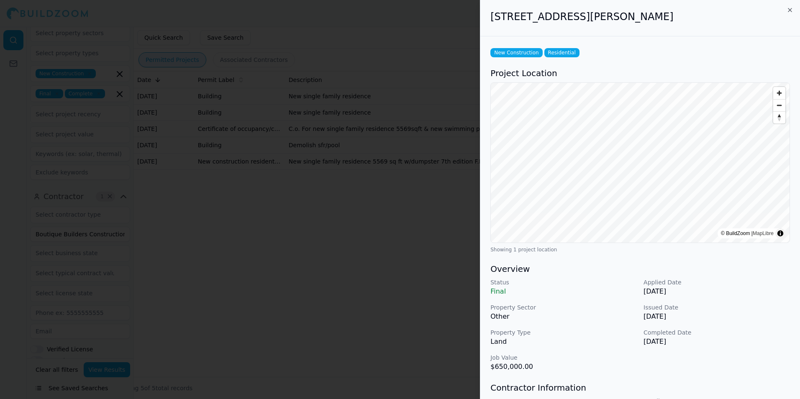  What do you see at coordinates (640, 269) in the screenshot?
I see `h3: Overview` at bounding box center [640, 269].